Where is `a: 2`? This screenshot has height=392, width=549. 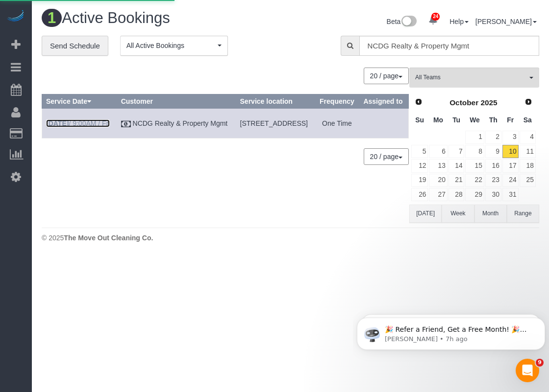 a: 2 is located at coordinates (493, 137).